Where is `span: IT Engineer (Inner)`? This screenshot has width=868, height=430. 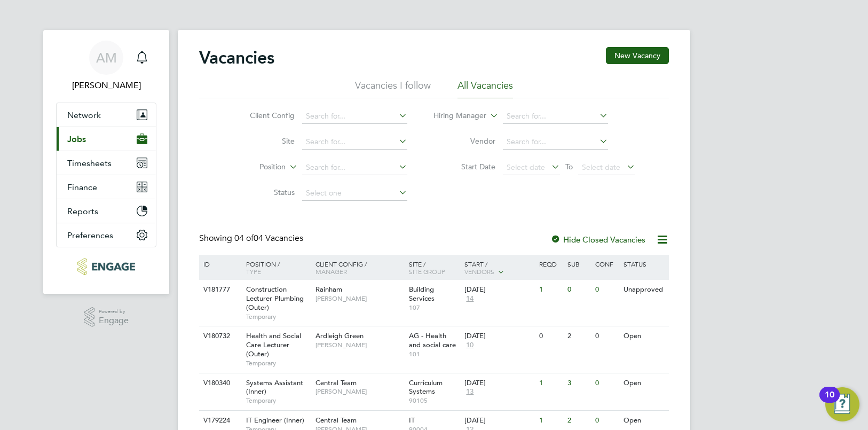
span: IT Engineer (Inner) is located at coordinates (275, 420).